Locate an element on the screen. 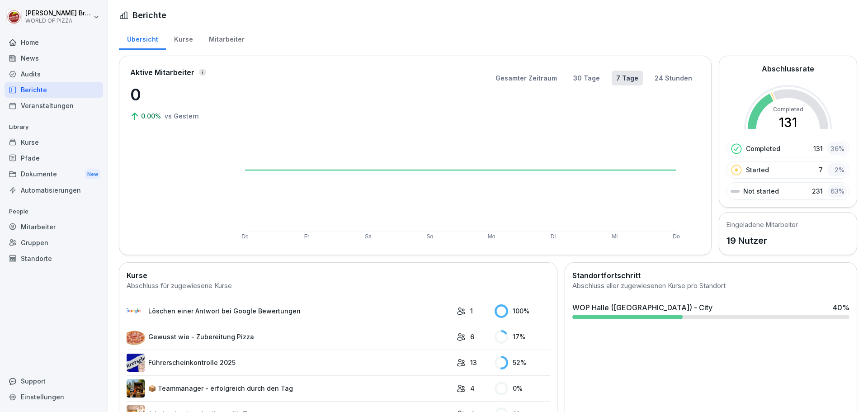 The height and width of the screenshot is (412, 868). a: Pfade is located at coordinates (54, 158).